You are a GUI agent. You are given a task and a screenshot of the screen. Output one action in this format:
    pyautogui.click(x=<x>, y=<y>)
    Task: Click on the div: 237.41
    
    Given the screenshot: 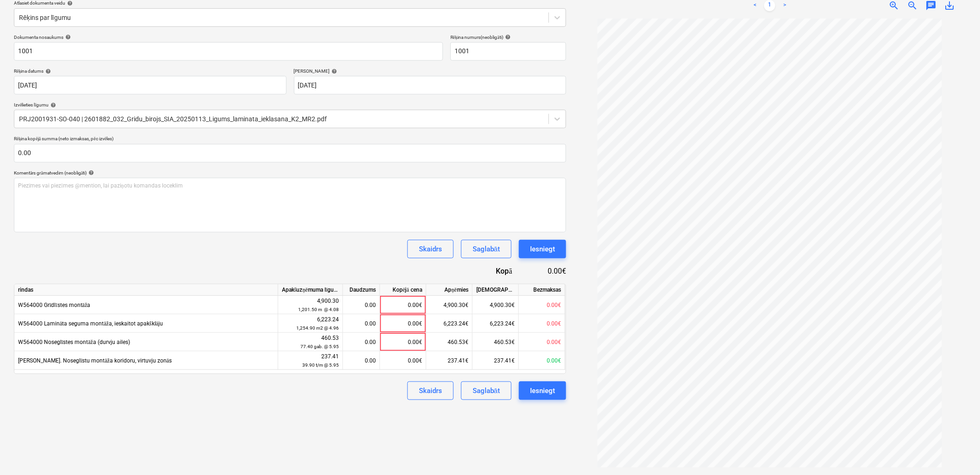 What is the action you would take?
    pyautogui.click(x=310, y=361)
    